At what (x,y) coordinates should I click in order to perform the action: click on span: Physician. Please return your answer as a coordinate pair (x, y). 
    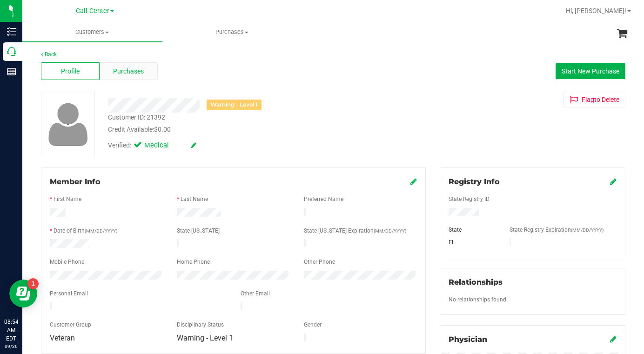
    Looking at the image, I should click on (468, 339).